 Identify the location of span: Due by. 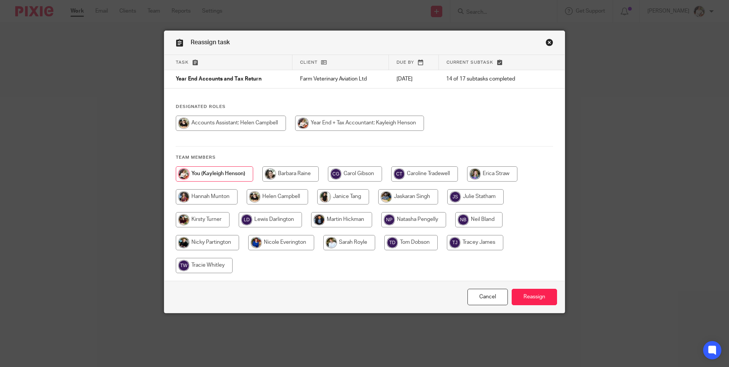
(405, 62).